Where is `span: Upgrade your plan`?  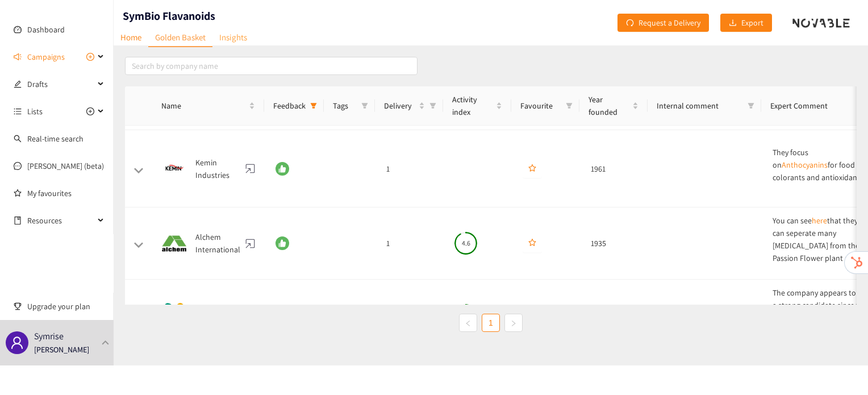
span: Upgrade your plan is located at coordinates (66, 306).